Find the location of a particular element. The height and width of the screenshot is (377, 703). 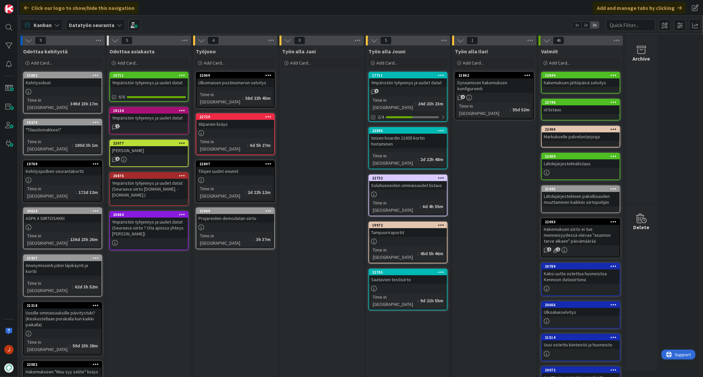

div: 18124Ympäristön tyhjennys ja uudet datat is located at coordinates (149, 115).